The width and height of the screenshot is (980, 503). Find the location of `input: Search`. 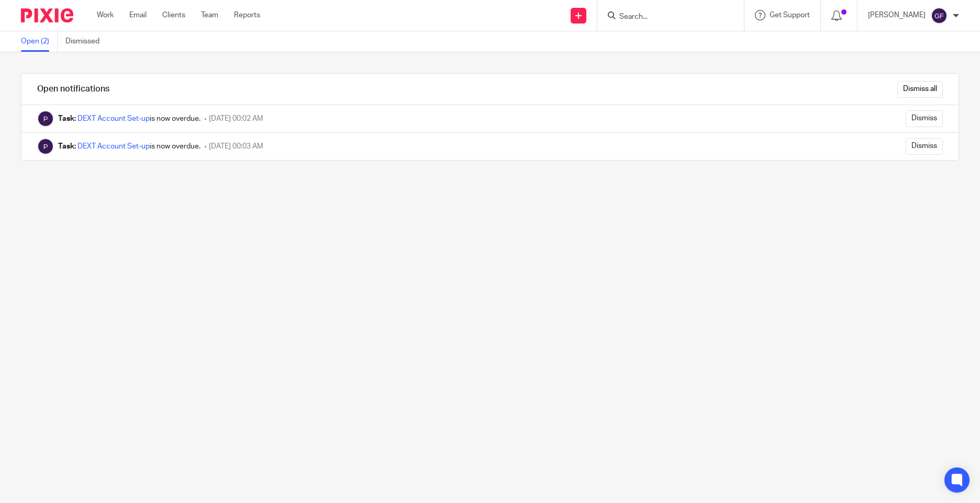

input: Search is located at coordinates (665, 17).